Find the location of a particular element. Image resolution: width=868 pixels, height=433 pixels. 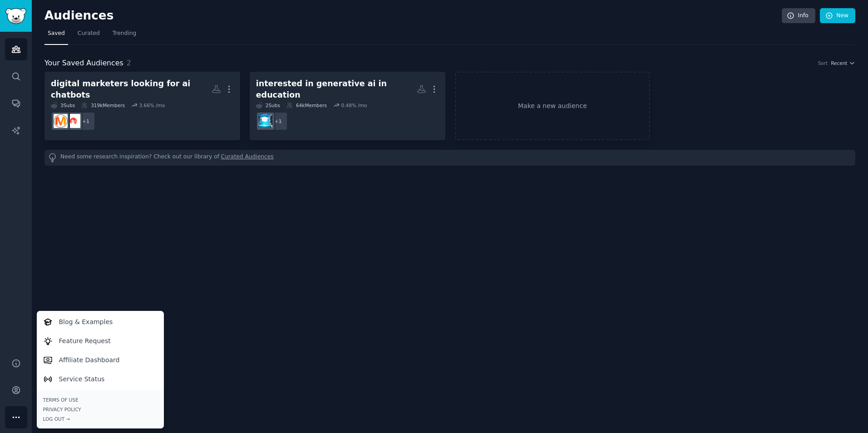

div: 64k Members is located at coordinates (307, 105).